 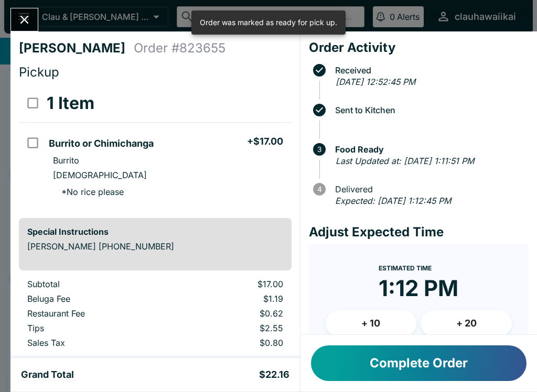 What do you see at coordinates (156, 232) in the screenshot?
I see `h6: Special Instructions` at bounding box center [156, 232].